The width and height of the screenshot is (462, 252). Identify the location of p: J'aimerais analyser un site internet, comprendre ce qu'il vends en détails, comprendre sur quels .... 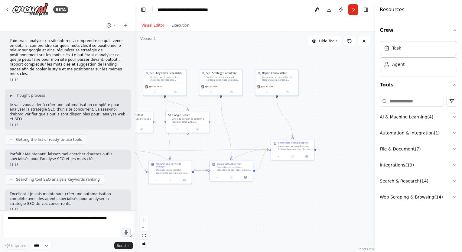
(68, 57).